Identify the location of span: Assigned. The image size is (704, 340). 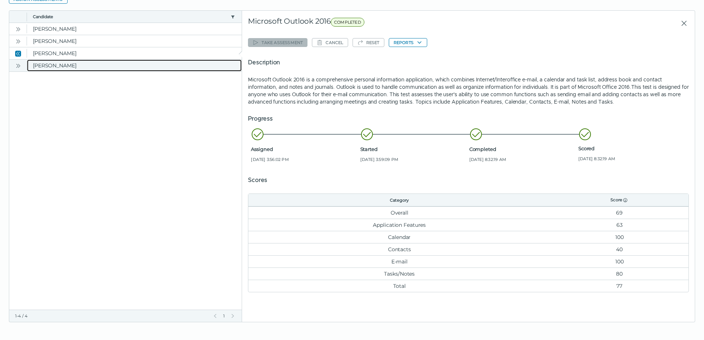
(304, 149).